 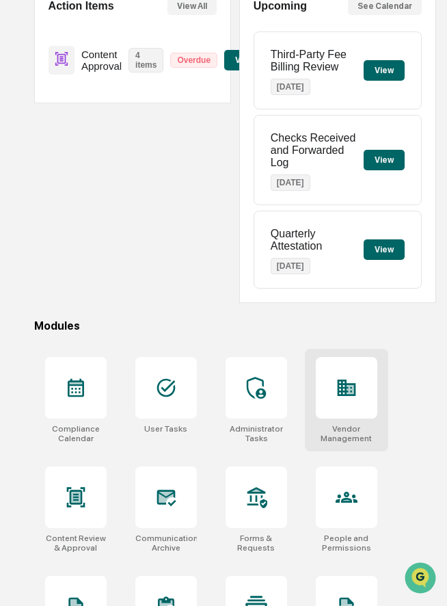 What do you see at coordinates (141, 179) in the screenshot?
I see `span: Attestations` at bounding box center [141, 179].